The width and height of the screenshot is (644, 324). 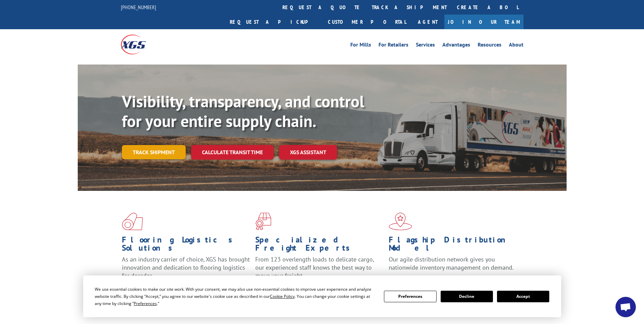 What do you see at coordinates (484, 22) in the screenshot?
I see `a: Join Our Team` at bounding box center [484, 22].